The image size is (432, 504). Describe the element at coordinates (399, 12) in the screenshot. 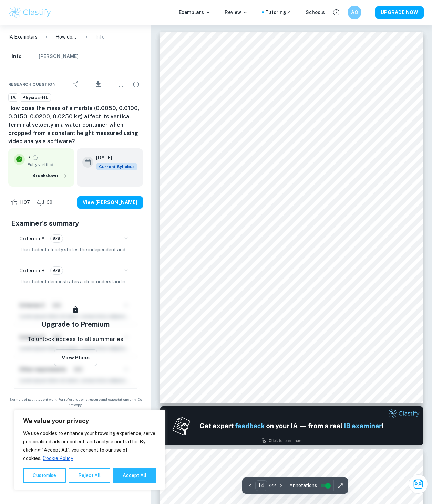

I see `button: UPGRADE NOW` at that location.